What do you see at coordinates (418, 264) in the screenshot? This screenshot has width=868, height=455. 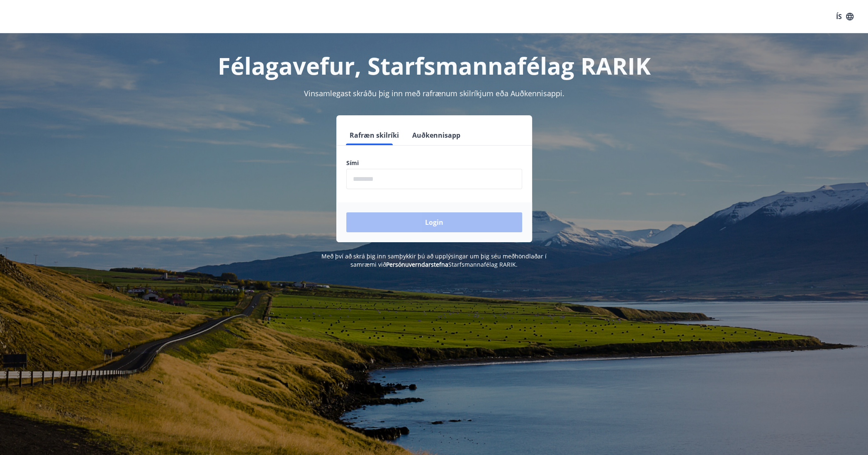 I see `a: Persónuverndarstefna` at bounding box center [418, 264].